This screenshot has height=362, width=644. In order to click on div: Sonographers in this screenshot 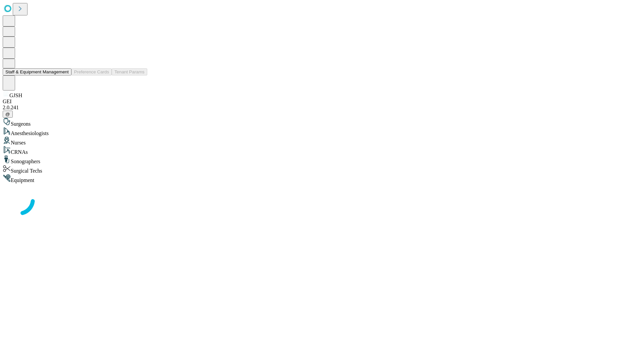, I will do `click(322, 160)`.